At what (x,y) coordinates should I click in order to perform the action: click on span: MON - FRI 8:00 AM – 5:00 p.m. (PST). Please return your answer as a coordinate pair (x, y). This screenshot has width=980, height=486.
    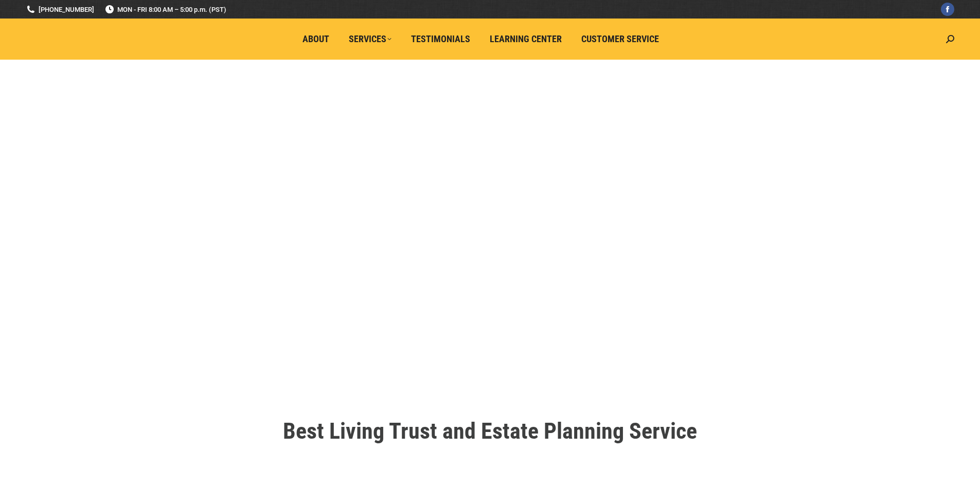
    Looking at the image, I should click on (165, 9).